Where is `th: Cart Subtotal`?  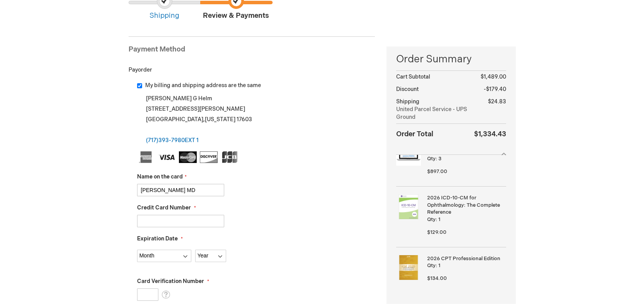
th: Cart Subtotal is located at coordinates (435, 77).